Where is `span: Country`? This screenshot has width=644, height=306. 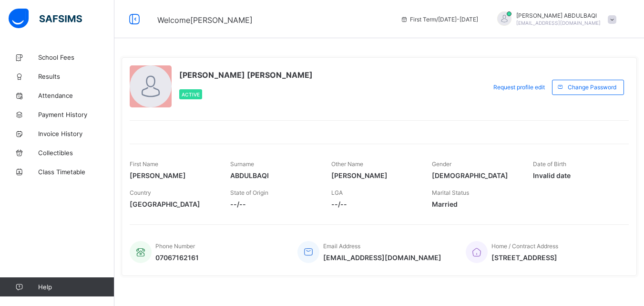 span: Country is located at coordinates (140, 192).